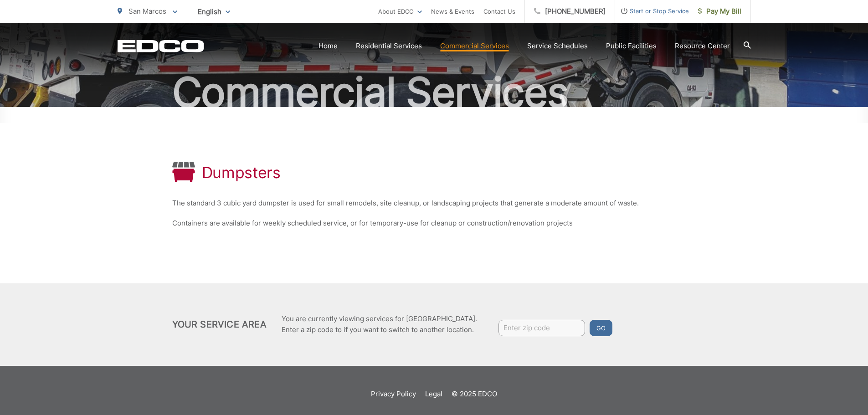  I want to click on a: Home, so click(328, 46).